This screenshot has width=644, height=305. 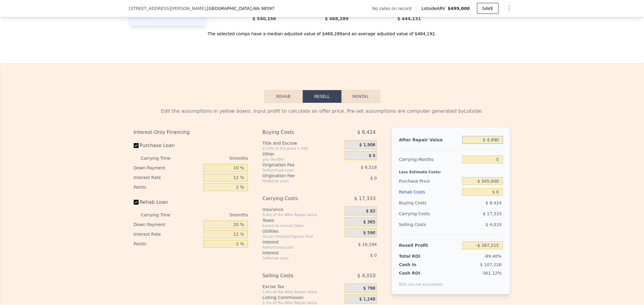 What do you see at coordinates (322, 31) in the screenshot?
I see `div: The selected comps have a median adjusted value of $468,289 and an average adjusted value of $484...` at bounding box center [322, 31].